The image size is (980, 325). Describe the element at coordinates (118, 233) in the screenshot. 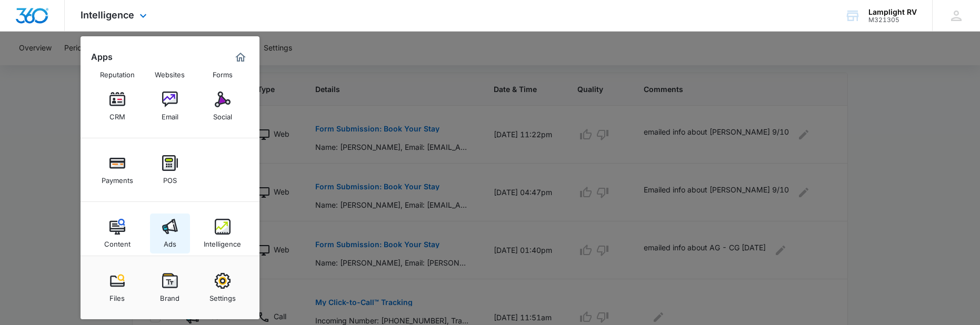

I see `a: Content` at that location.